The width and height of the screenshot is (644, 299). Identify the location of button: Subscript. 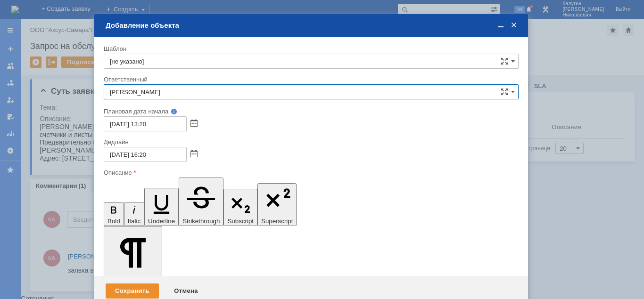
(241, 208).